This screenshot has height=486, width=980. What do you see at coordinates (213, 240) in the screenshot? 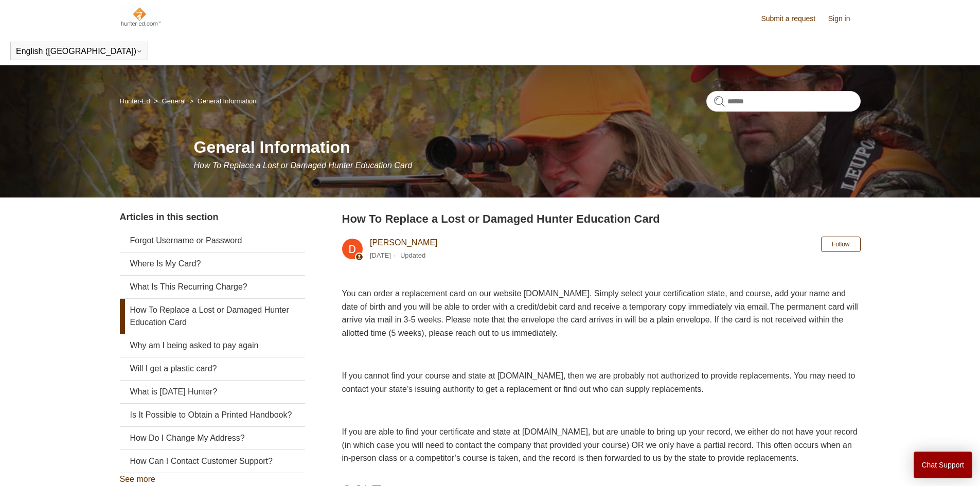
I see `a: Forgot Username or Password` at bounding box center [213, 240].